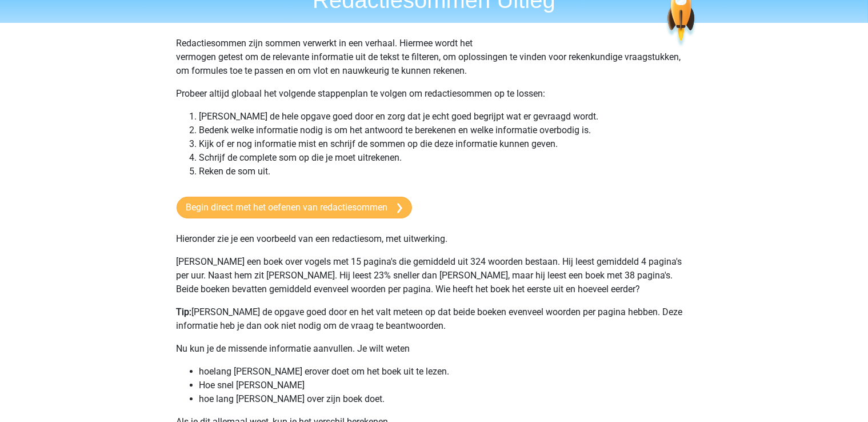 Image resolution: width=868 pixels, height=422 pixels. Describe the element at coordinates (446, 158) in the screenshot. I see `li: Schrijf de complete som op die je moet uitrekenen.` at that location.